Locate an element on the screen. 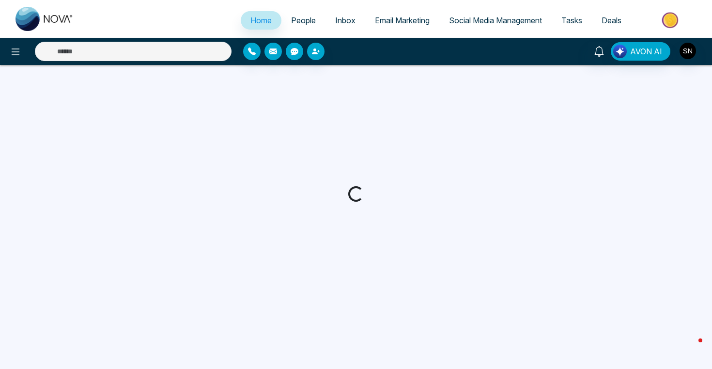 The image size is (712, 369). a: Social Media Management is located at coordinates (496, 20).